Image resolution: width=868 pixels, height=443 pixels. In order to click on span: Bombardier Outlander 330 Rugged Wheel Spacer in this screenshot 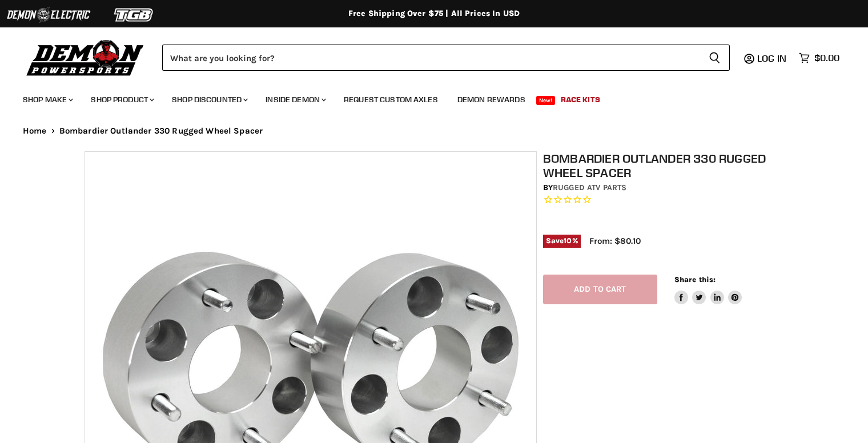, I will do `click(161, 131)`.